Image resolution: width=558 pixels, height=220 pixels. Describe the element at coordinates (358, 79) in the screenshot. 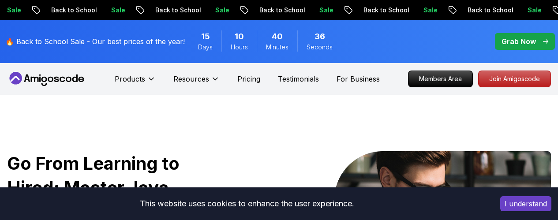

I see `p: For Business` at that location.